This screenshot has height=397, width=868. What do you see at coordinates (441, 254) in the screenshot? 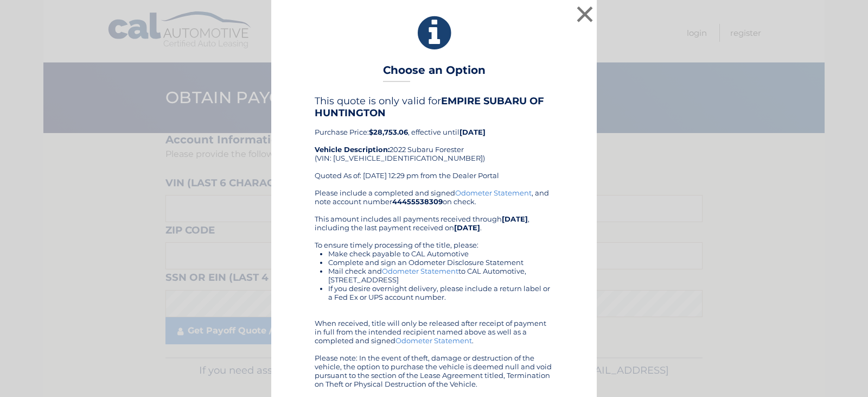
I see `li: Make check payable to CAL Automotive` at bounding box center [441, 254].